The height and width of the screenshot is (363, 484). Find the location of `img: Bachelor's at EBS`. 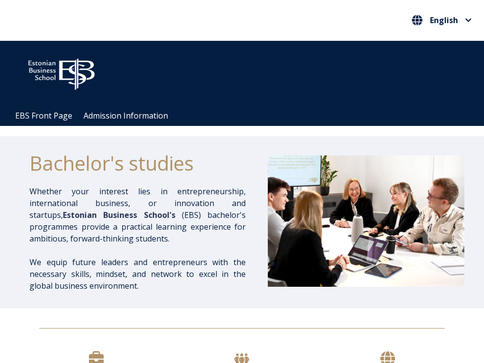

img: Bachelor's at EBS is located at coordinates (366, 221).